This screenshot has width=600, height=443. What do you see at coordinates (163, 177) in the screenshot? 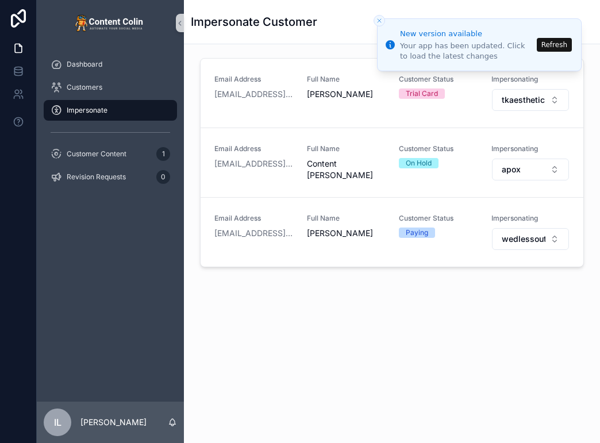
I see `div: 0` at bounding box center [163, 177].